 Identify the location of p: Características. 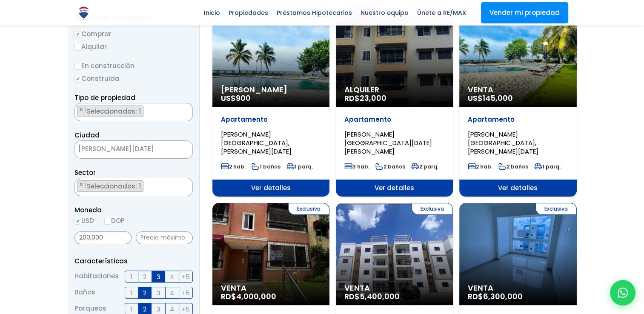
(134, 261).